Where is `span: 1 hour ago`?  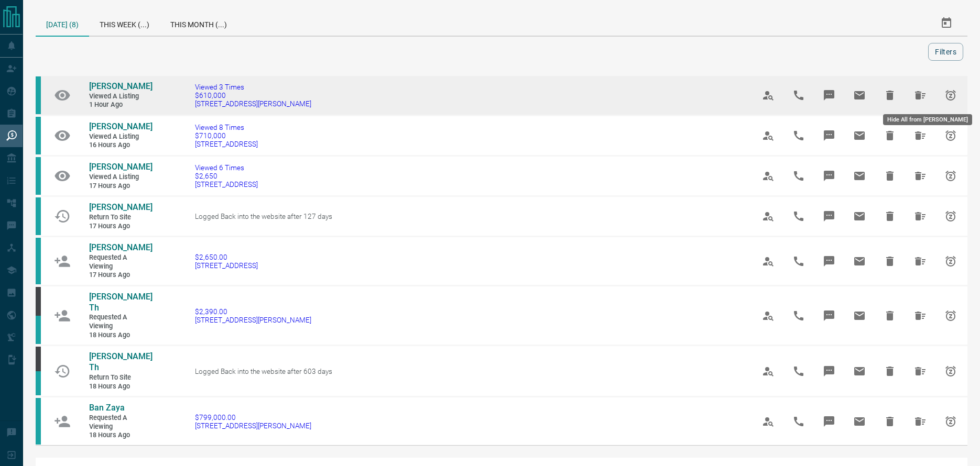
span: 1 hour ago is located at coordinates (120, 105).